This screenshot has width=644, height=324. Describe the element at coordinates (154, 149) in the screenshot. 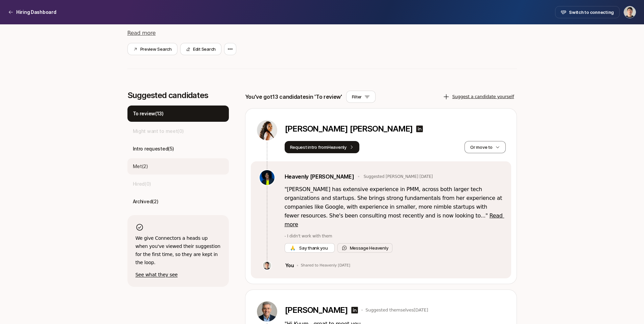

I see `p: Intro requested ( 5 )` at that location.